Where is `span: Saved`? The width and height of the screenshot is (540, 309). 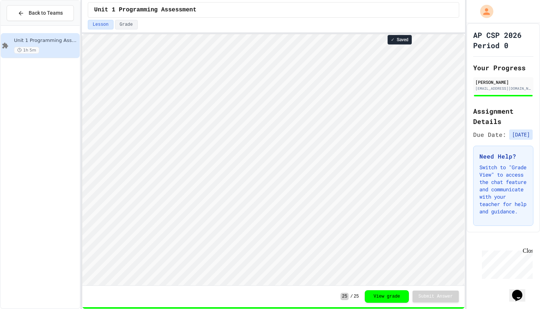
span: Saved is located at coordinates (403, 40).